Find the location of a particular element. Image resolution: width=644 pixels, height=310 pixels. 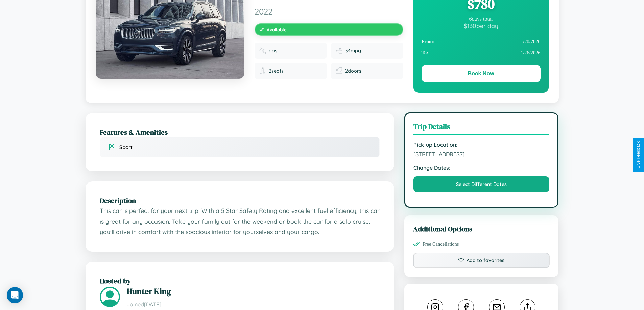

strong: From: is located at coordinates (428, 42).